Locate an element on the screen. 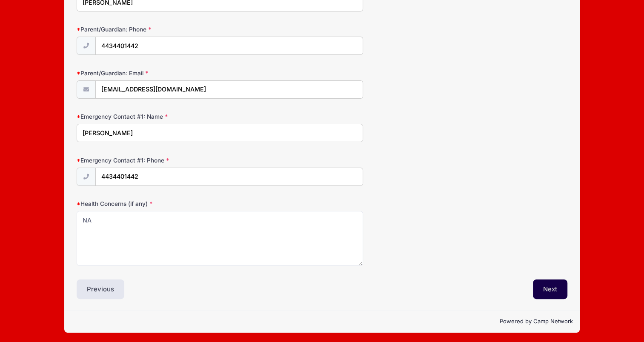 This screenshot has height=342, width=644. p: Powered by Camp Network is located at coordinates (322, 321).